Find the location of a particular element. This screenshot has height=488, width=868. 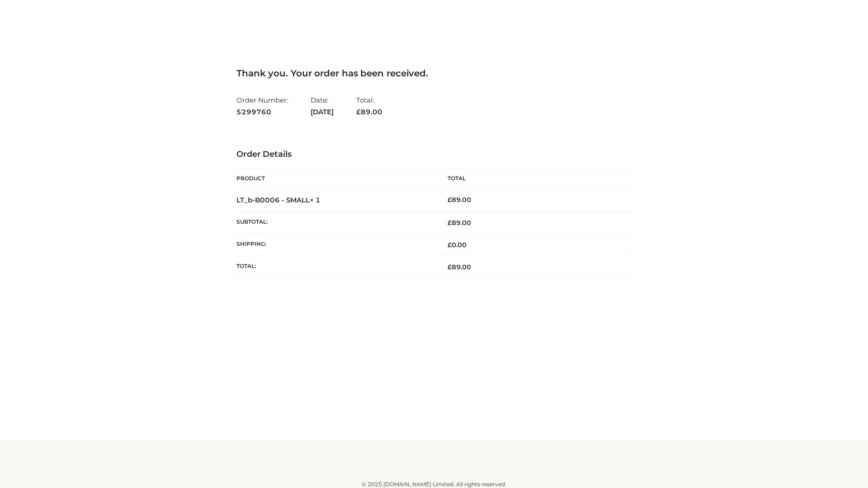

th: Total is located at coordinates (532, 178).